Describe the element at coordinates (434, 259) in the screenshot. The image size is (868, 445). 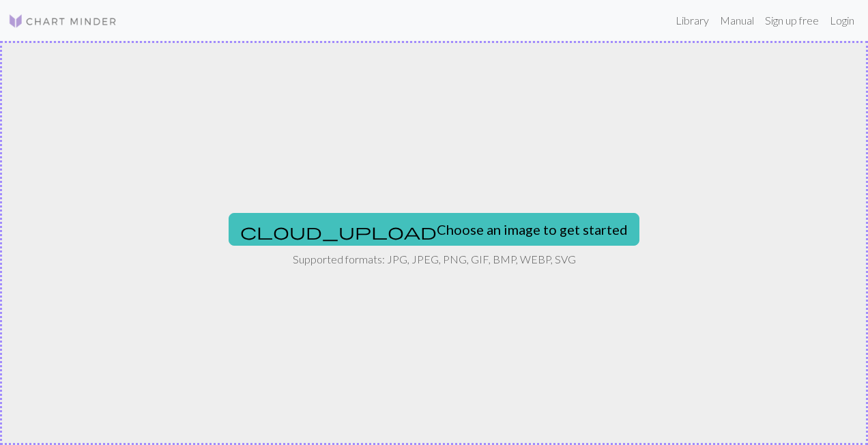
I see `p: Supported formats: JPG, JPEG, PNG, GIF, BMP, WEBP, SVG` at that location.